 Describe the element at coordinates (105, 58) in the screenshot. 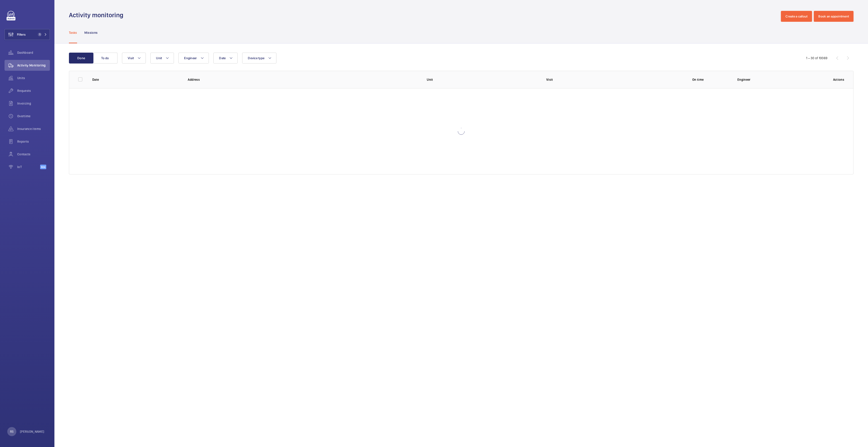

I see `button: To do` at that location.